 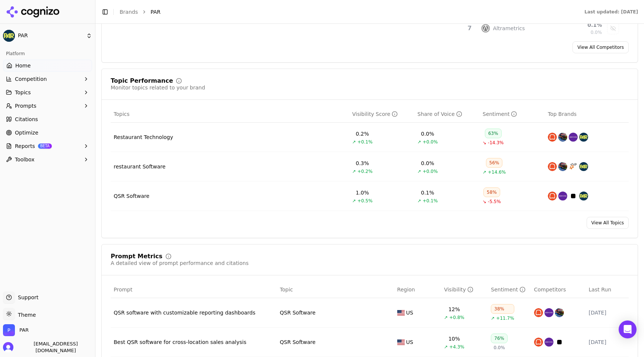 I want to click on span: +0.8%, so click(x=457, y=317).